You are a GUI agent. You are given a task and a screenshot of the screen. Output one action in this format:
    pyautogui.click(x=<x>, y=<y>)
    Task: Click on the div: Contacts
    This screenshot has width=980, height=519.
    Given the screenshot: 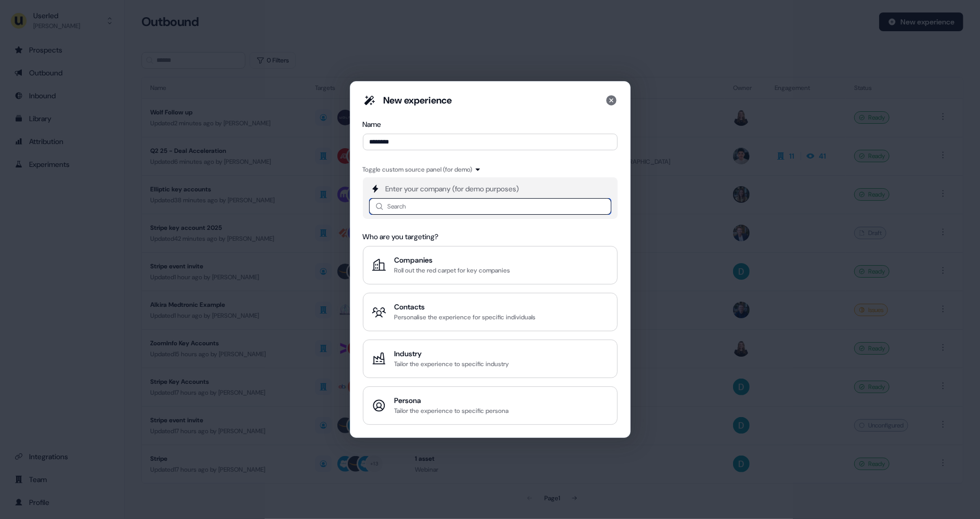 What is the action you would take?
    pyautogui.click(x=466, y=307)
    